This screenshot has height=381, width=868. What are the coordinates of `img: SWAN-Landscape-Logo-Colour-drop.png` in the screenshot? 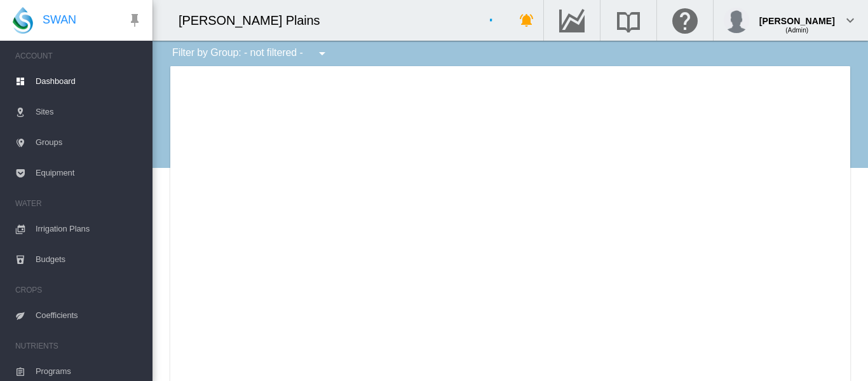 It's located at (23, 20).